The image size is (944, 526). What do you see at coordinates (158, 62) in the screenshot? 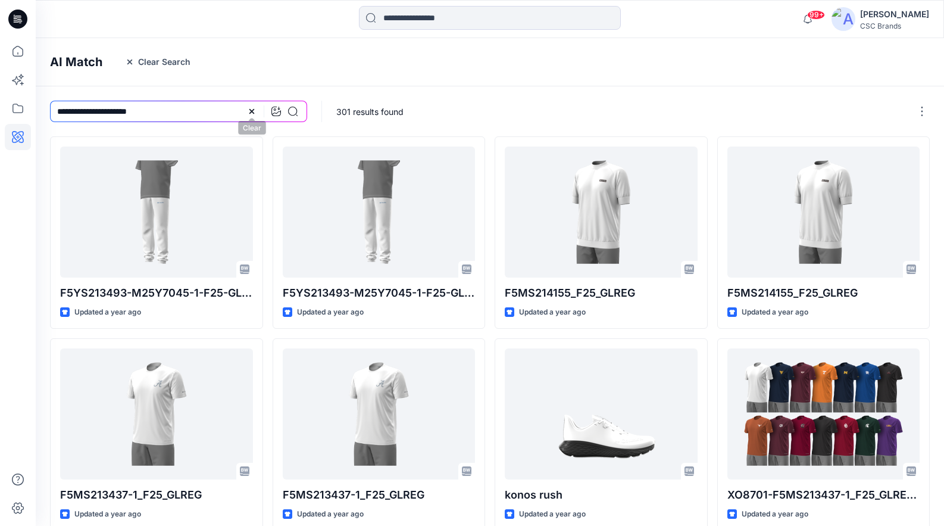
I see `button: Clear Search` at bounding box center [158, 62].